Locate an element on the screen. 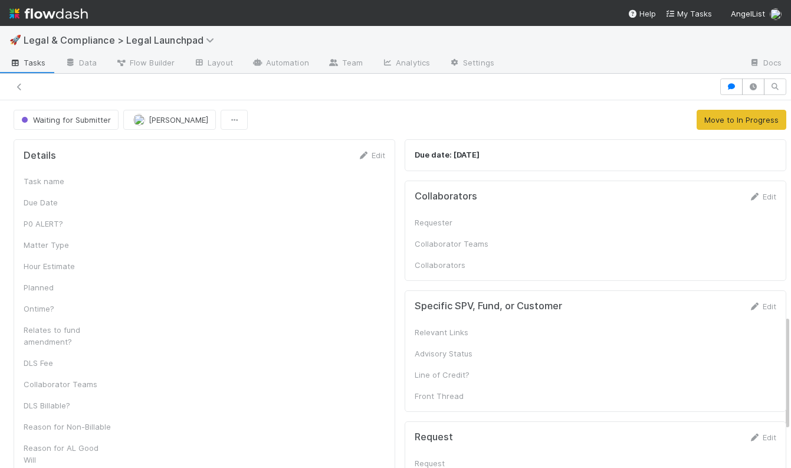 This screenshot has width=791, height=468. a: Settings is located at coordinates (471, 64).